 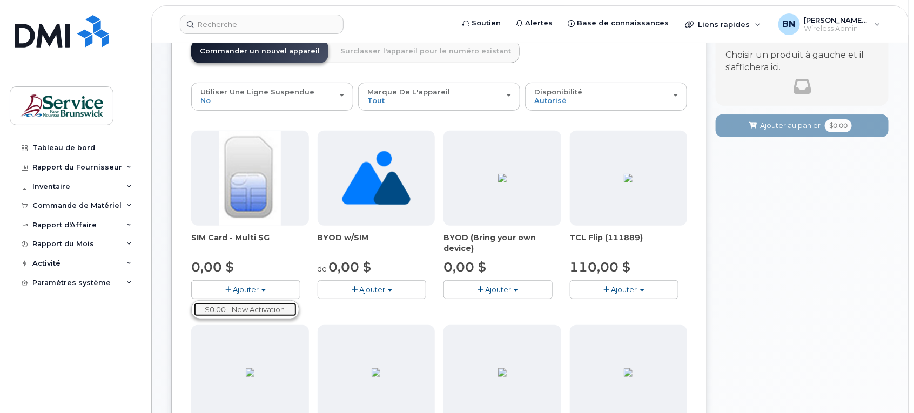 What do you see at coordinates (534, 23) in the screenshot?
I see `a: Alertes` at bounding box center [534, 23].